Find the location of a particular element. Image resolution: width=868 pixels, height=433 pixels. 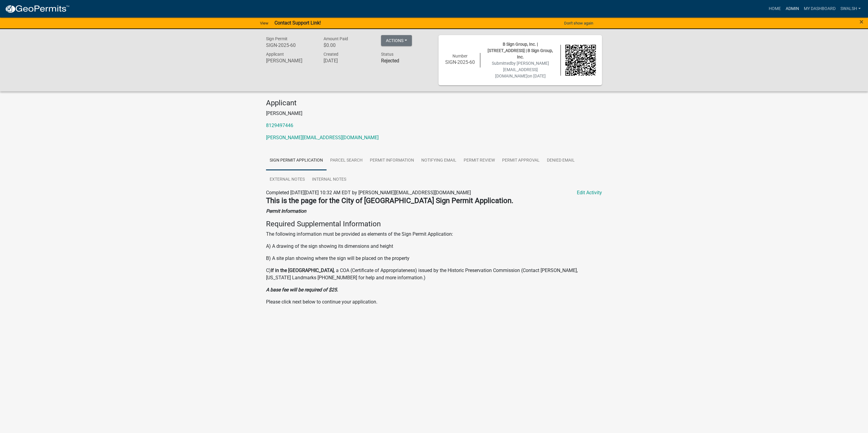

p: B) A site plan showing where the sign will be placed on the property is located at coordinates (434, 258).